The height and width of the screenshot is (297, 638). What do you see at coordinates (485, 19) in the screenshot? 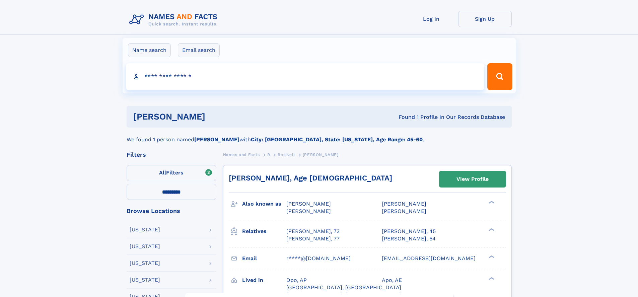
I see `a: Sign Up` at bounding box center [485, 19].